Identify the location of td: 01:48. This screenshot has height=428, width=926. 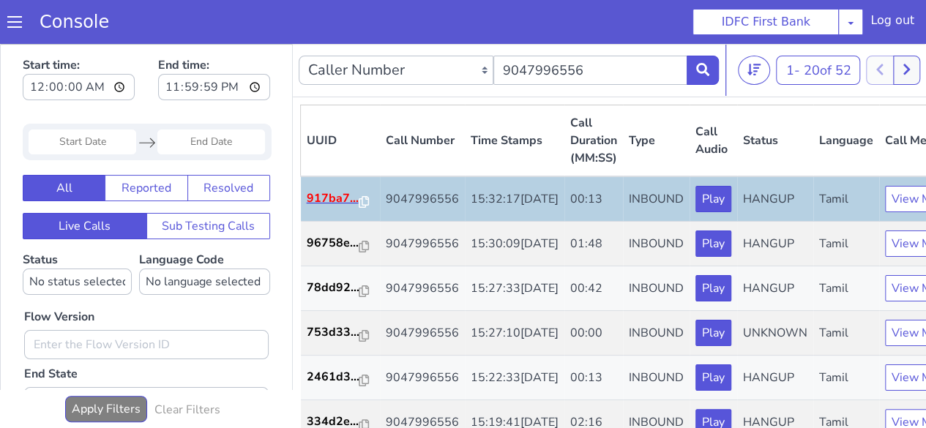
(594, 200).